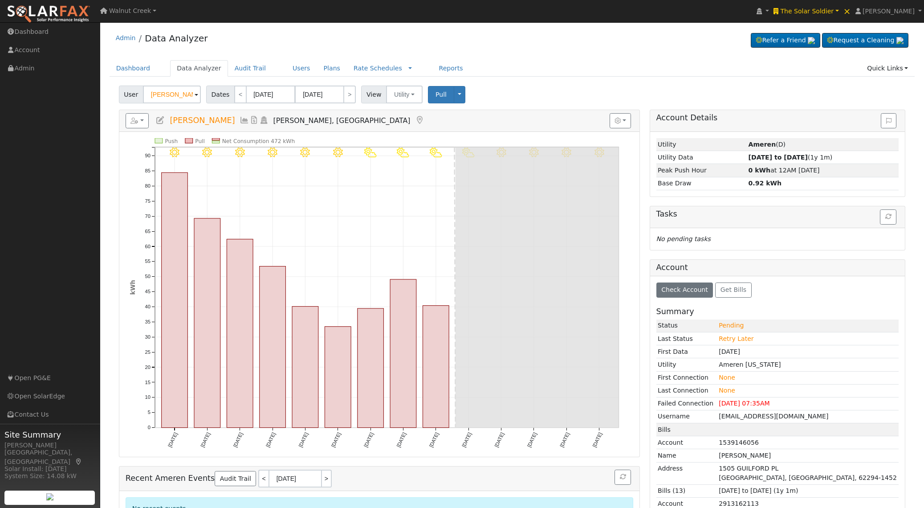 This screenshot has width=924, height=508. Describe the element at coordinates (687, 455) in the screenshot. I see `td: Name` at that location.